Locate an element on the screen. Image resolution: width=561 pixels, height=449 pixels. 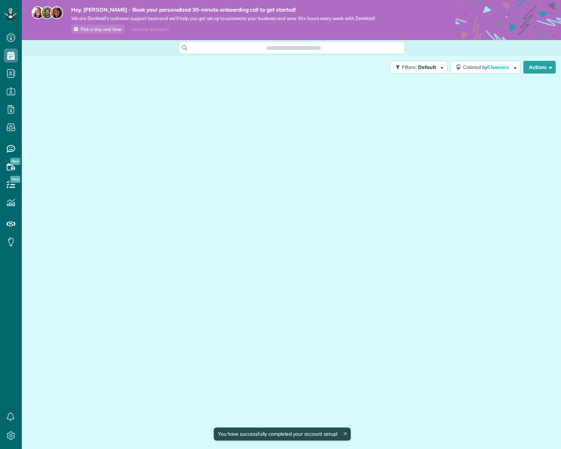
span: We are ZenMaid’s customer support team and we’ll help you get set up to automate your business an... is located at coordinates (223, 18).